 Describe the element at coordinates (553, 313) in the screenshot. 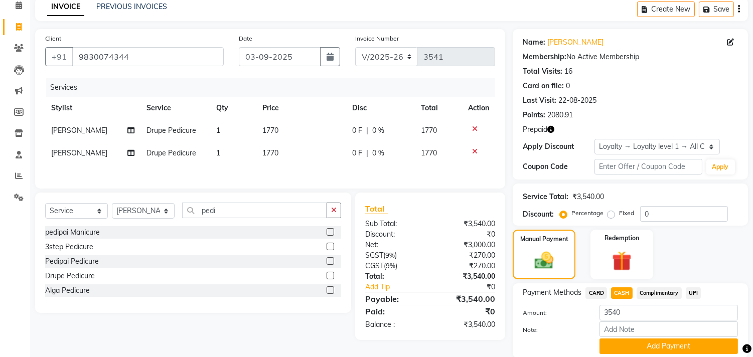

I see `label: Amount:` at that location.